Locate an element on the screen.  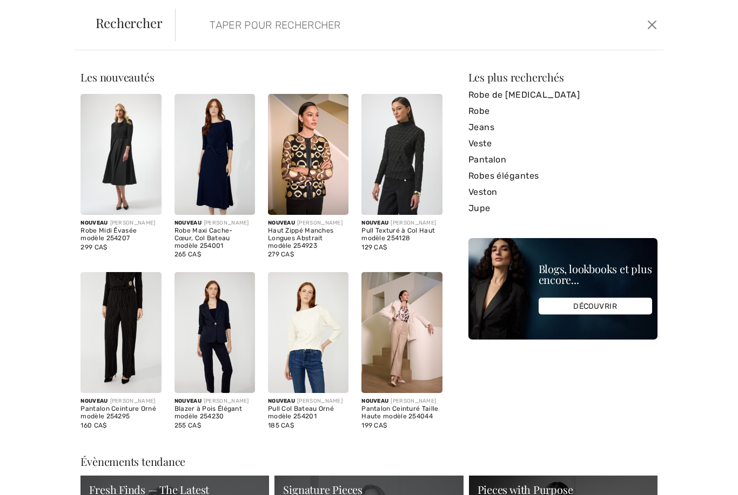
span: 199 CA$ is located at coordinates (374, 426).